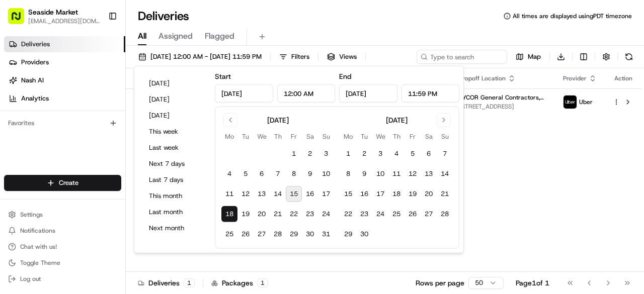 The image size is (644, 294). I want to click on button: Filters, so click(294, 57).